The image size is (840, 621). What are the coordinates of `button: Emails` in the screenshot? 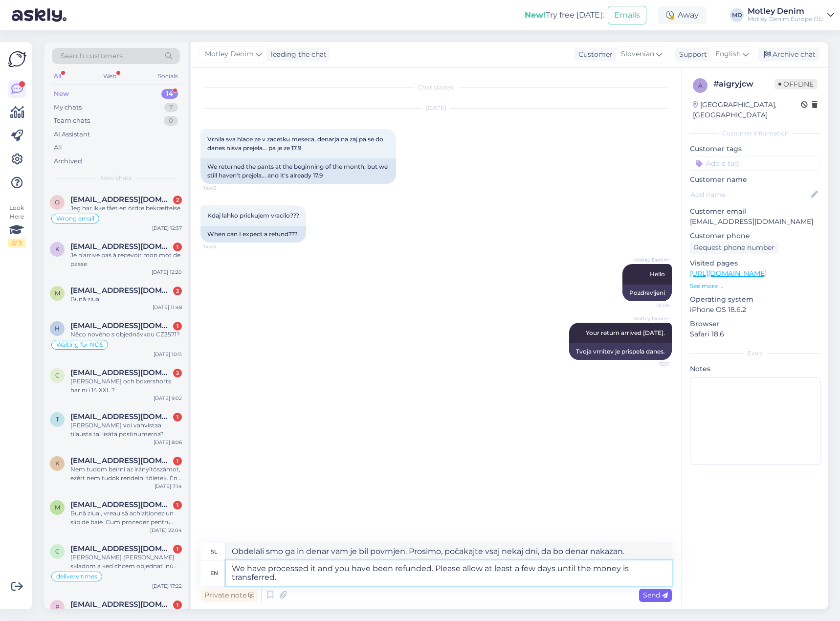 It's located at (627, 16).